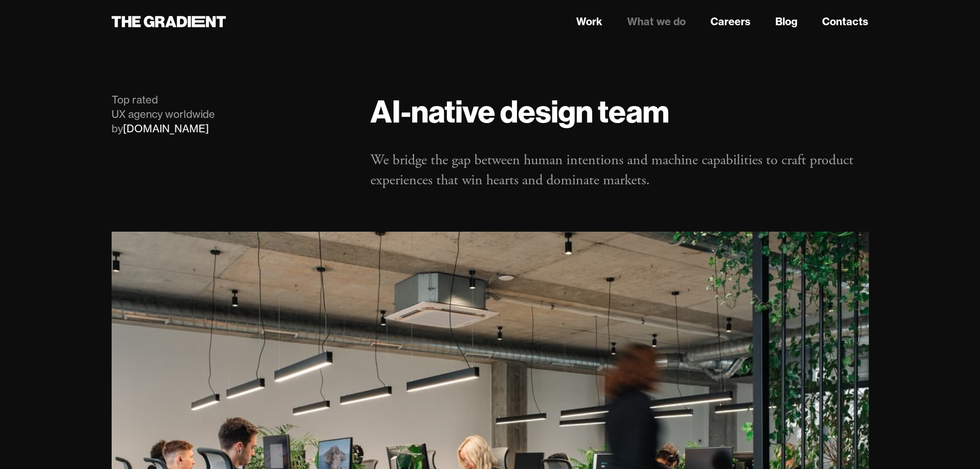 The height and width of the screenshot is (469, 980). Describe the element at coordinates (656, 22) in the screenshot. I see `a: What we do` at that location.